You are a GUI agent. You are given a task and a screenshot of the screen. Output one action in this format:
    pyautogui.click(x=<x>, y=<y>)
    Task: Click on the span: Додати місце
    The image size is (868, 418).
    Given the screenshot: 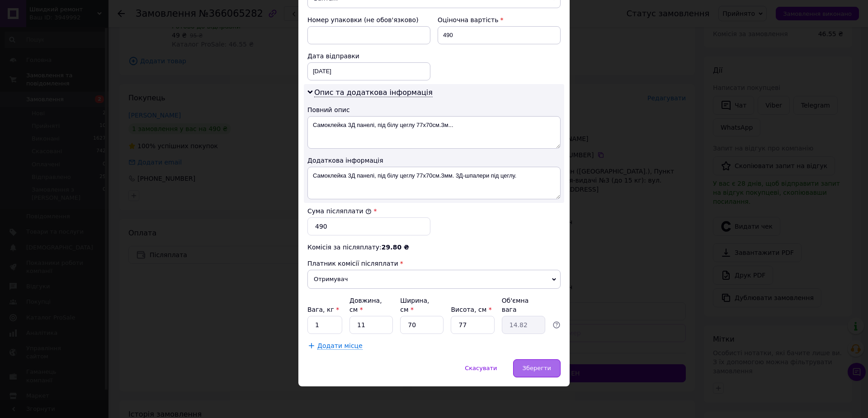 What is the action you would take?
    pyautogui.click(x=340, y=346)
    